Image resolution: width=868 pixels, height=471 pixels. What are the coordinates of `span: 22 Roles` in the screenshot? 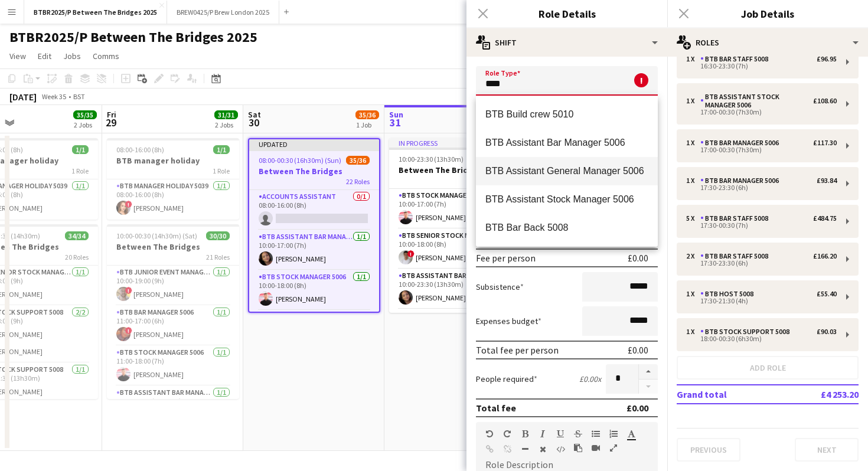 It's located at (358, 181).